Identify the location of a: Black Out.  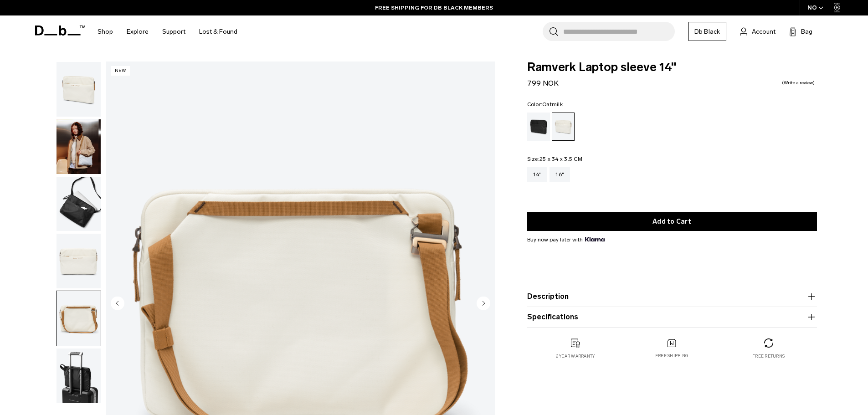
(539, 126).